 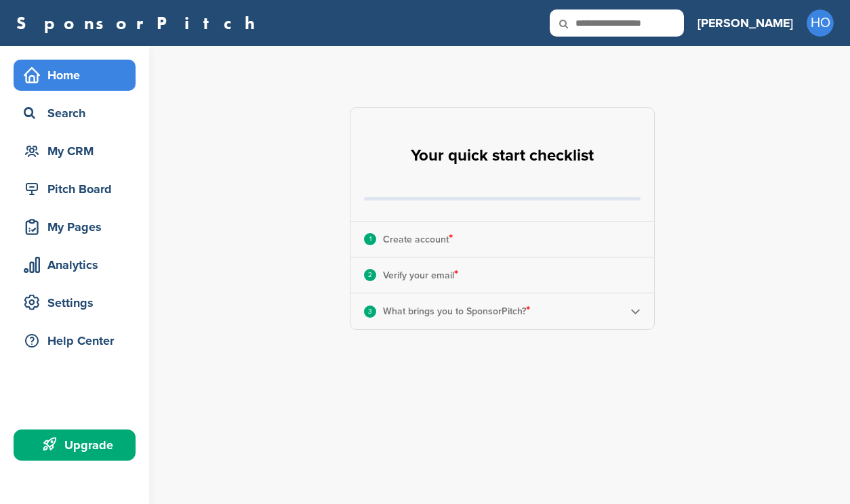 What do you see at coordinates (78, 189) in the screenshot?
I see `div: Pitch Board` at bounding box center [78, 189].